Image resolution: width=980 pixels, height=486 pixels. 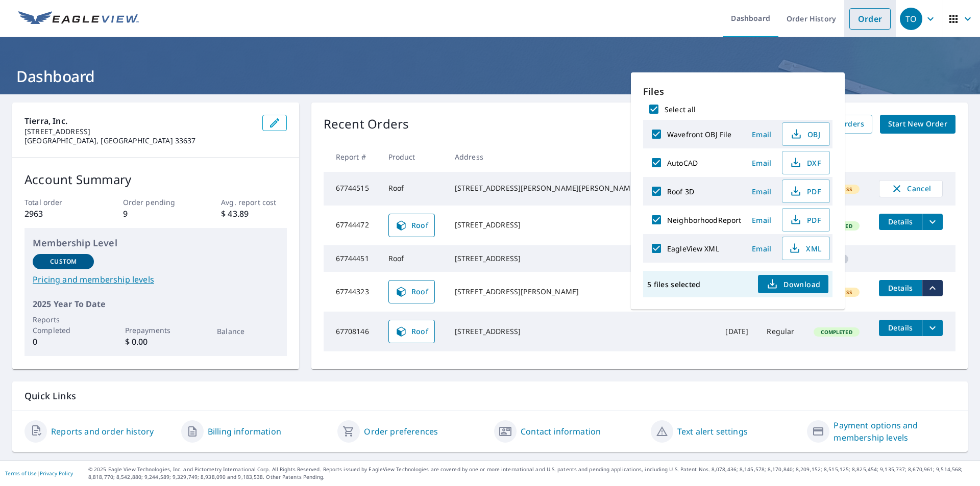 What do you see at coordinates (156, 202) in the screenshot?
I see `p: Order pending` at bounding box center [156, 202].